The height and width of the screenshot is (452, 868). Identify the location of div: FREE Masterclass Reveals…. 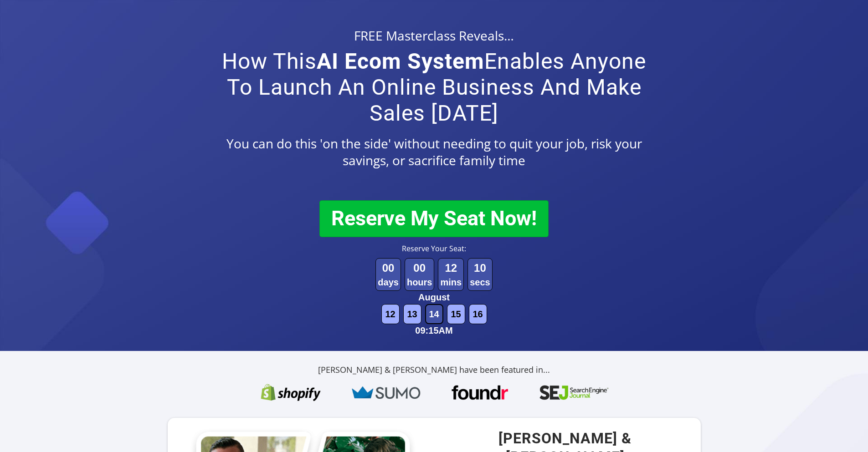
(434, 35).